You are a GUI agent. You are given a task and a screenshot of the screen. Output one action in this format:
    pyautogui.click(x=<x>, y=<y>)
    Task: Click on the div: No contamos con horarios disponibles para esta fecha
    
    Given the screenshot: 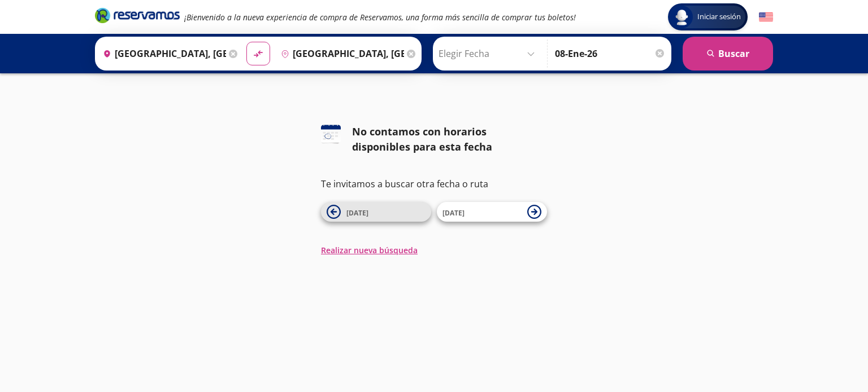 What is the action you would take?
    pyautogui.click(x=449, y=139)
    